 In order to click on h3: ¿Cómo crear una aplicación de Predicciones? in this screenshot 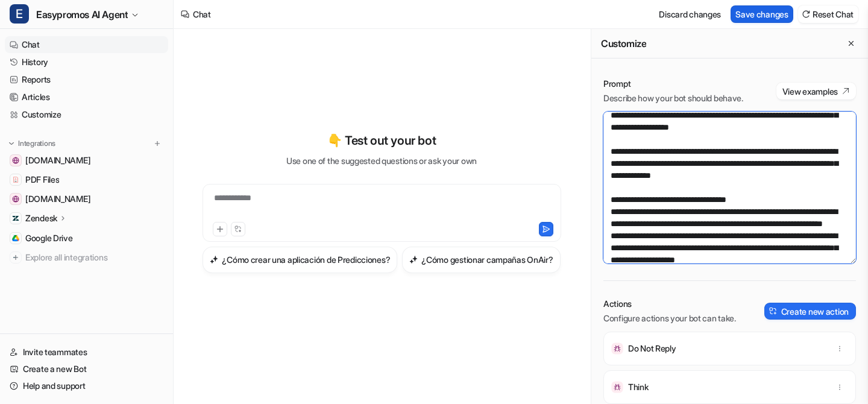, I will do `click(305, 259)`.